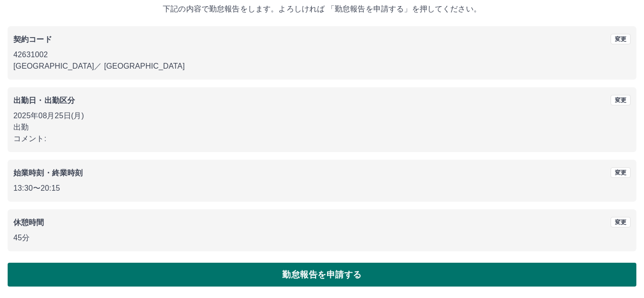 The height and width of the screenshot is (298, 644). Describe the element at coordinates (322, 9) in the screenshot. I see `p: 下記の内容で勤怠報告をします。よろしければ 「勤怠報告を申請する」を押してください。` at that location.